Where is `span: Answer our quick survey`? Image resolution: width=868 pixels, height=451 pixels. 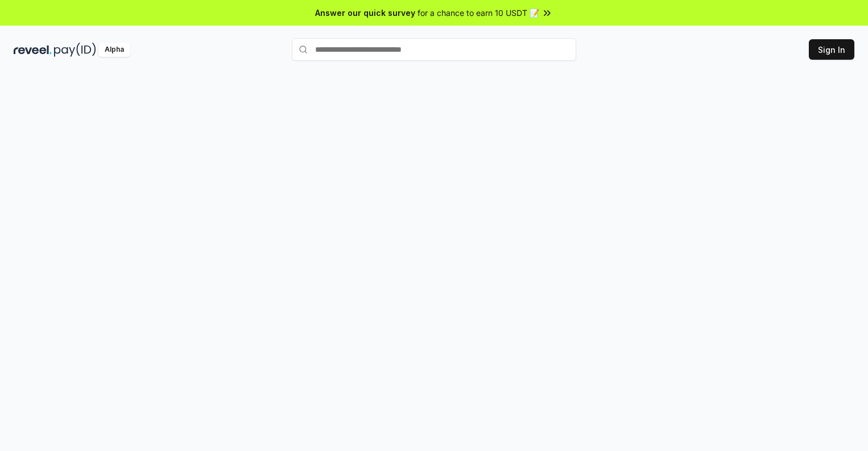 span: Answer our quick survey is located at coordinates (365, 13).